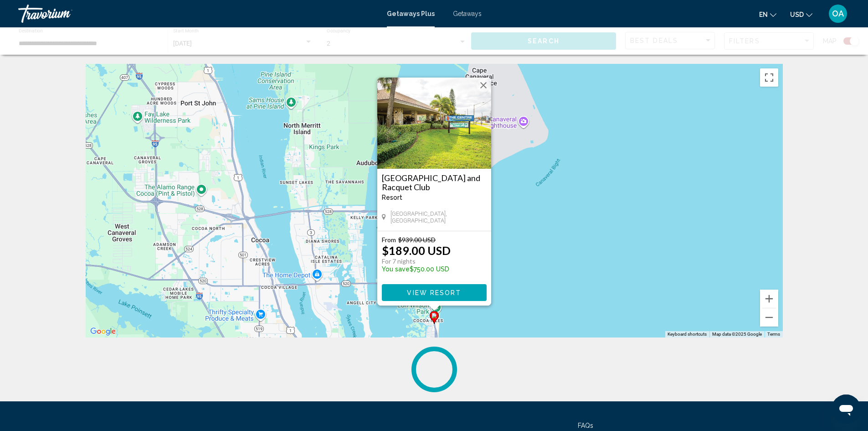 This screenshot has height=431, width=868. Describe the element at coordinates (763, 15) in the screenshot. I see `span: en` at that location.